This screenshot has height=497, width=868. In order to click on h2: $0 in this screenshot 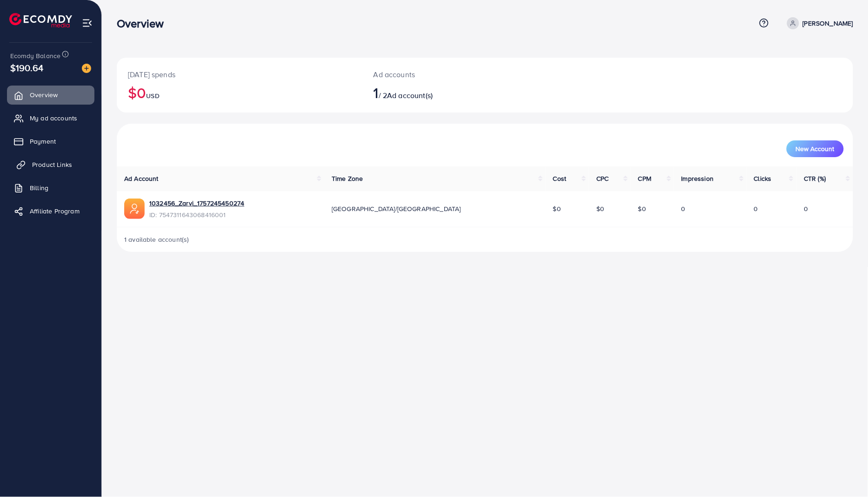, I will do `click(240, 92)`.